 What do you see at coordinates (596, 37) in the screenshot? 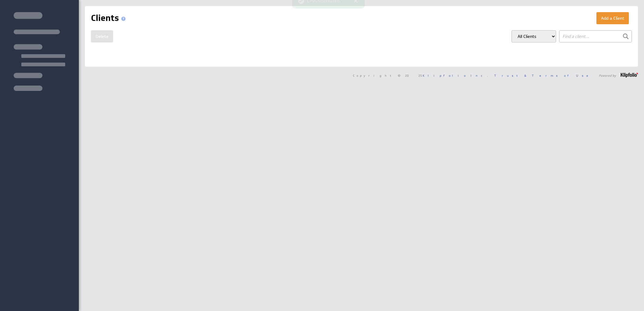
I see `input: Find a client...` at bounding box center [596, 37].